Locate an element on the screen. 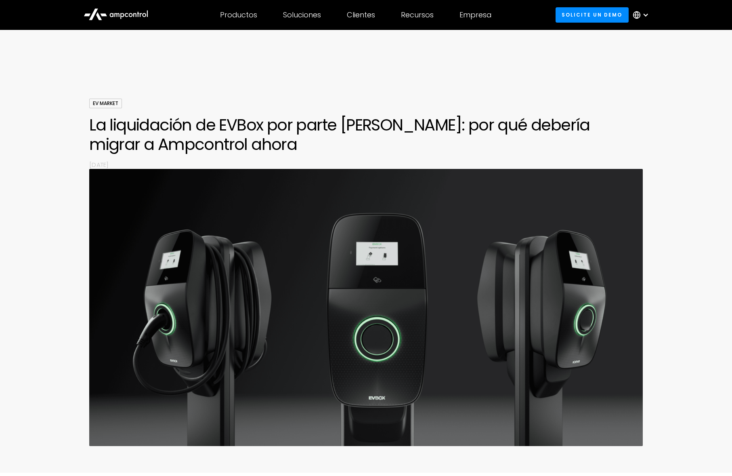 The height and width of the screenshot is (476, 732). div: Recursos is located at coordinates (417, 15).